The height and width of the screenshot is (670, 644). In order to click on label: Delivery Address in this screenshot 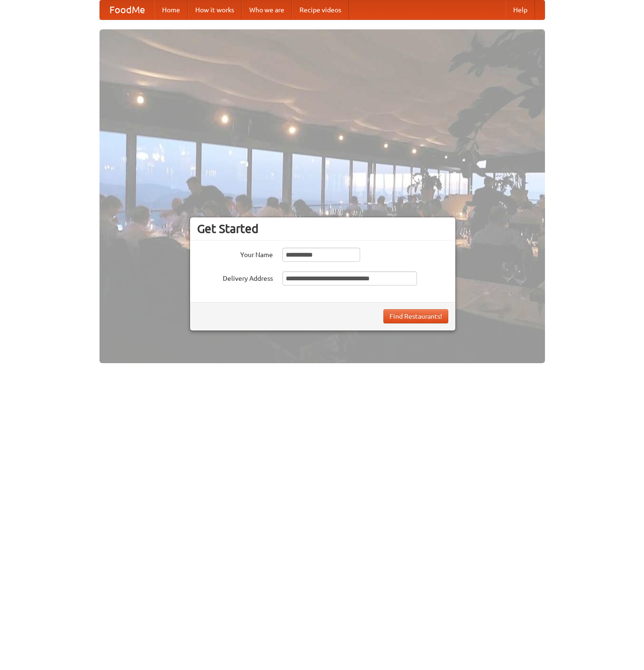, I will do `click(235, 277)`.